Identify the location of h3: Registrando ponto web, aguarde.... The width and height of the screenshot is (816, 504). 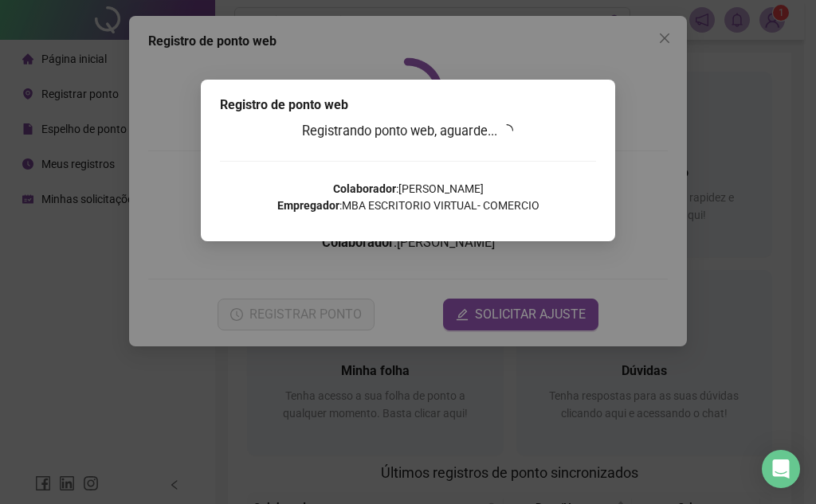
(408, 131).